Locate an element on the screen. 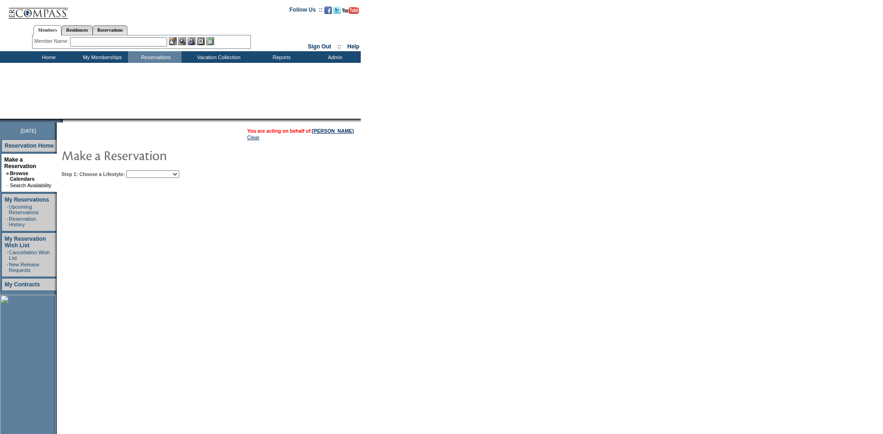 Image resolution: width=883 pixels, height=434 pixels. img: b_edit.gif is located at coordinates (173, 41).